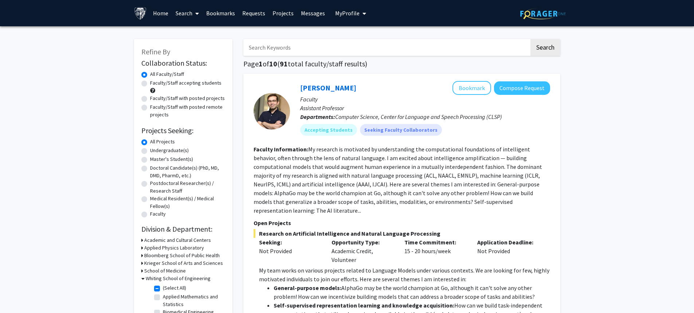 This screenshot has height=313, width=694. Describe the element at coordinates (188, 202) in the screenshot. I see `label: Medical Resident(s) / Medical Fellow(s)` at that location.